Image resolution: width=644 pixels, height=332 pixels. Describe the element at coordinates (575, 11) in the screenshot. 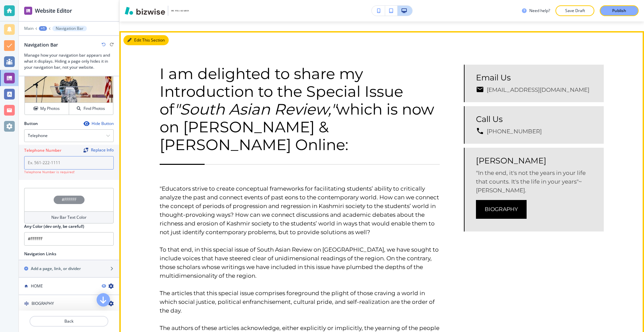

I see `p: Save Draft` at that location.